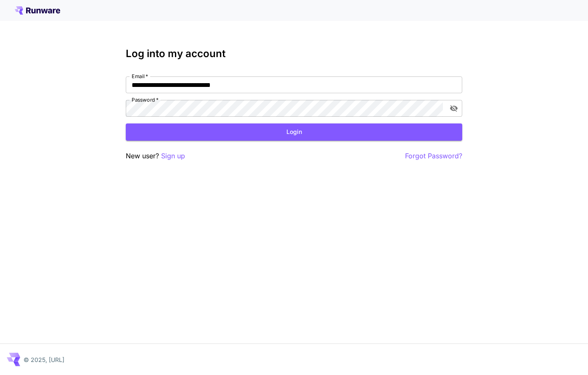 Image resolution: width=588 pixels, height=375 pixels. Describe the element at coordinates (173, 156) in the screenshot. I see `p: Sign up` at that location.